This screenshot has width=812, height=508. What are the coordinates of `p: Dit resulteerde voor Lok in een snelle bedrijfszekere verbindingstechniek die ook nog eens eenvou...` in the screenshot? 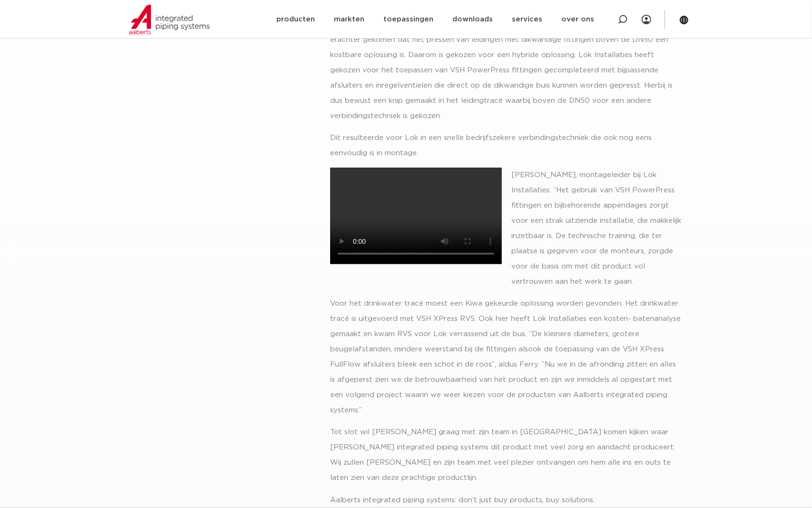 It's located at (506, 146).